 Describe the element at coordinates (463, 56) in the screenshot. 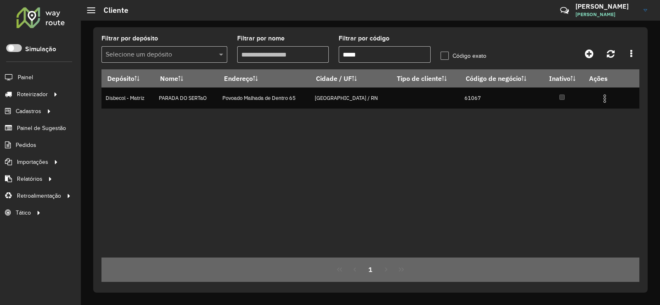

I see `label: Código exato` at that location.